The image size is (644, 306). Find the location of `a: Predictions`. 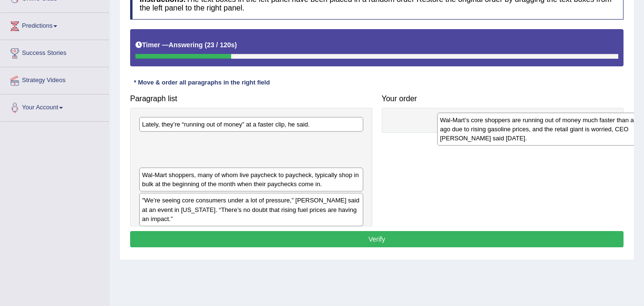

a: Predictions is located at coordinates (55, 25).